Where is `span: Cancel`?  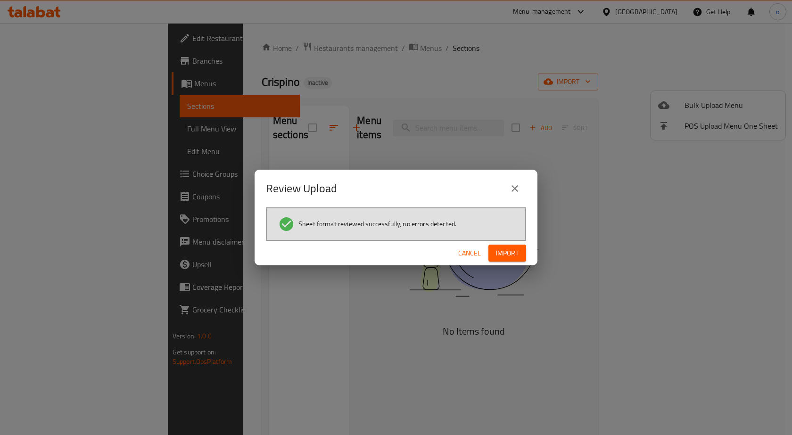
span: Cancel is located at coordinates (469, 253).